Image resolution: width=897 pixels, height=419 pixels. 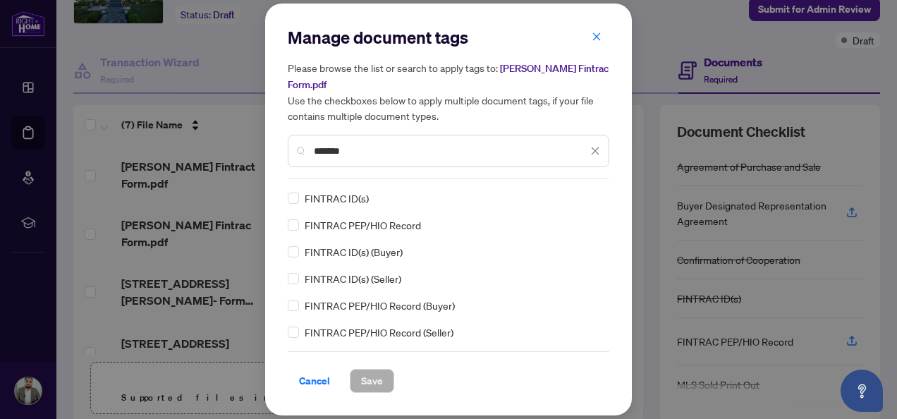 What do you see at coordinates (363, 225) in the screenshot?
I see `span: FINTRAC PEP/HIO Record` at bounding box center [363, 225].